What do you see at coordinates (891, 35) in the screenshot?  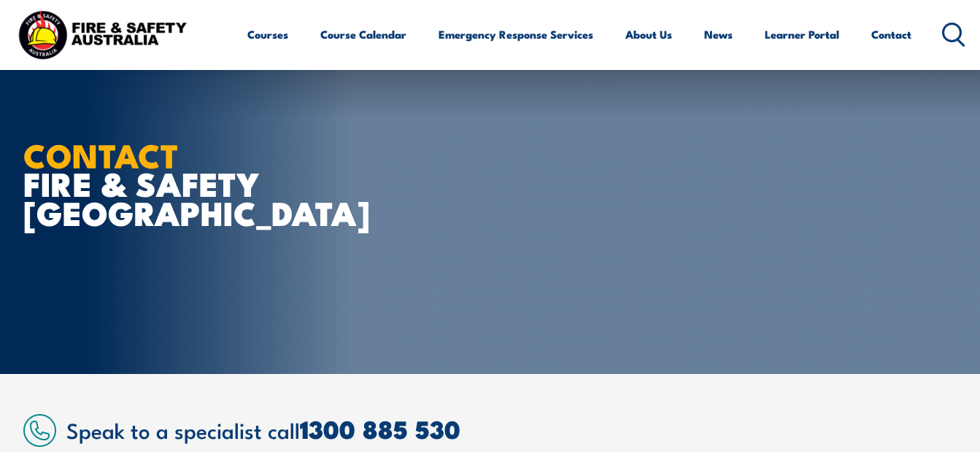 I see `a: Contact` at bounding box center [891, 35].